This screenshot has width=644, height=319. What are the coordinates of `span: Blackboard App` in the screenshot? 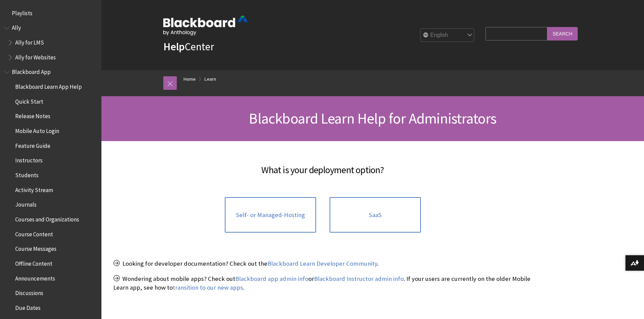 It's located at (31, 71).